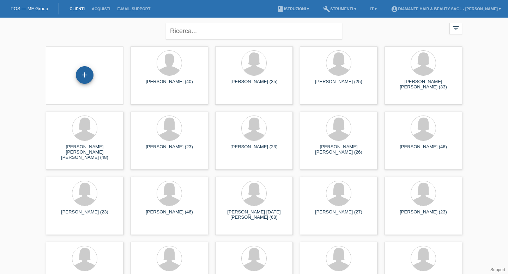 This screenshot has height=274, width=508. Describe the element at coordinates (29, 8) in the screenshot. I see `a: POS — MF Group` at that location.